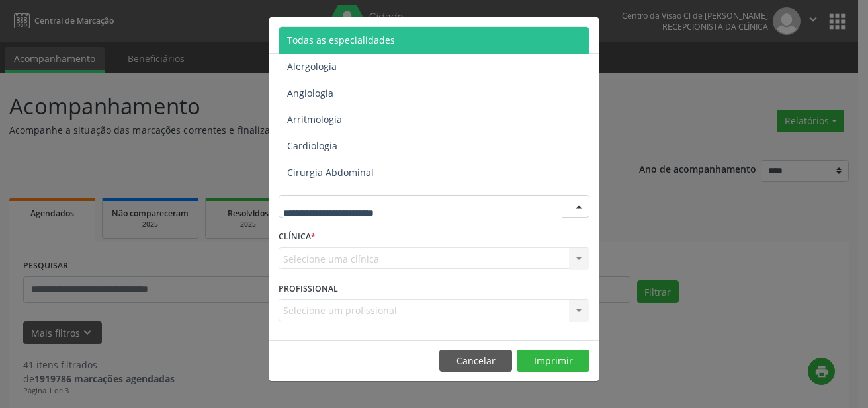  Describe the element at coordinates (476, 361) in the screenshot. I see `button: Cancelar` at that location.